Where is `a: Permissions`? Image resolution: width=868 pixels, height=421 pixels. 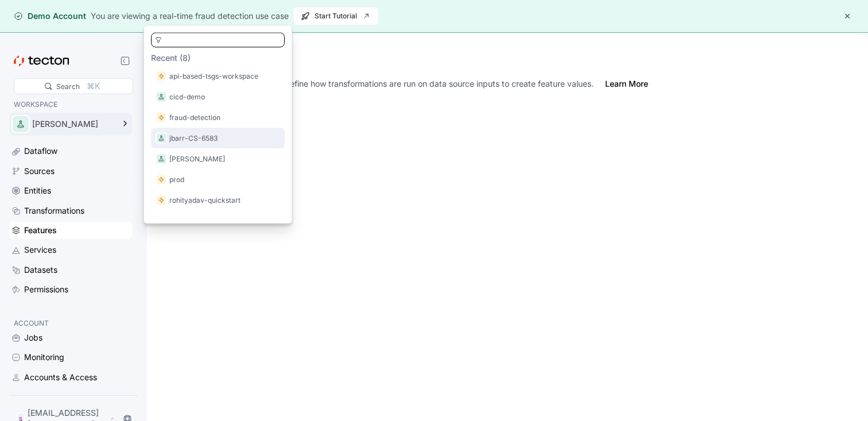 a: Permissions is located at coordinates (70, 290).